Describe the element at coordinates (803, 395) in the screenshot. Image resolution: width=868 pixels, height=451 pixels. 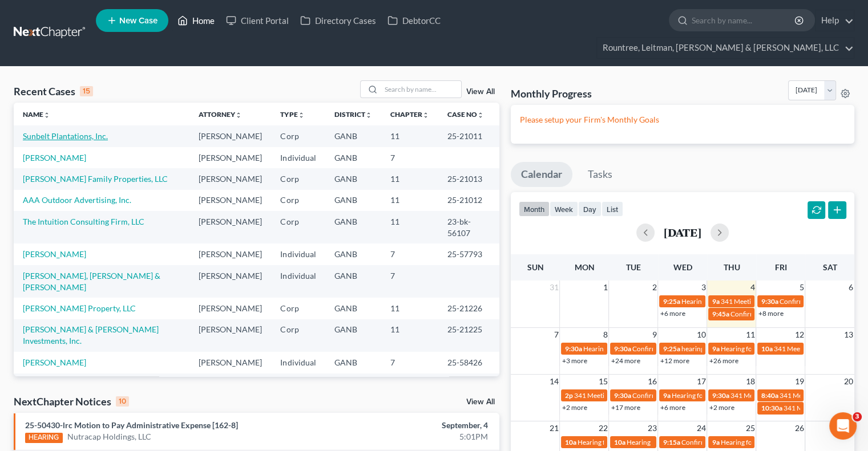
I see `span: 341 Meeting for` at that location.